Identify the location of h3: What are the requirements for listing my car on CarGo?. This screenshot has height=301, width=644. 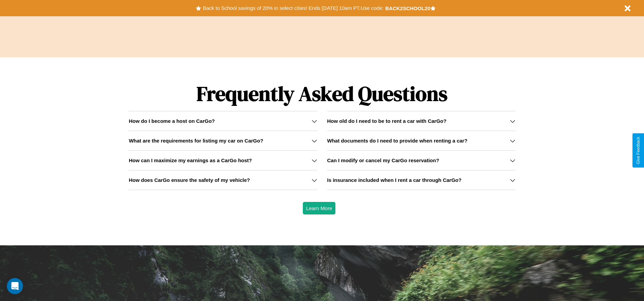
(196, 141).